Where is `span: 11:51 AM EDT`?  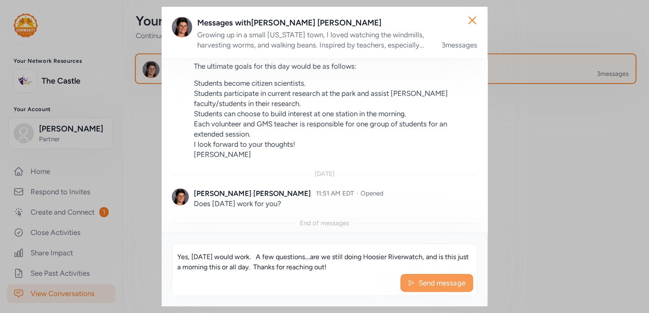 span: 11:51 AM EDT is located at coordinates (335, 193).